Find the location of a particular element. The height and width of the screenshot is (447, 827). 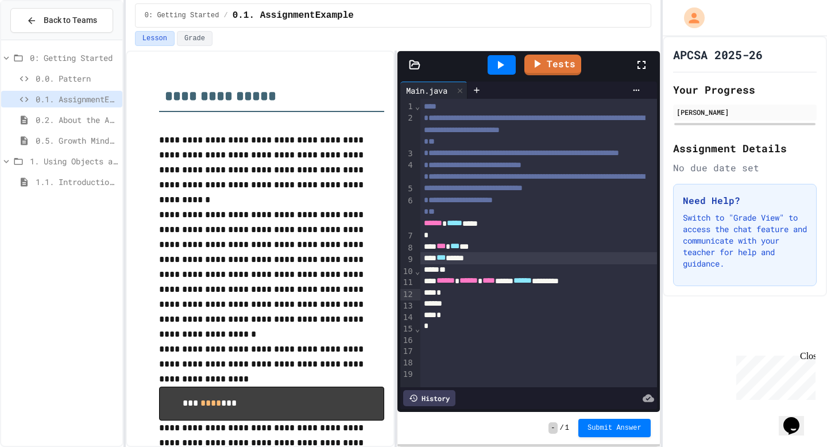

div: 9 is located at coordinates (407, 259).